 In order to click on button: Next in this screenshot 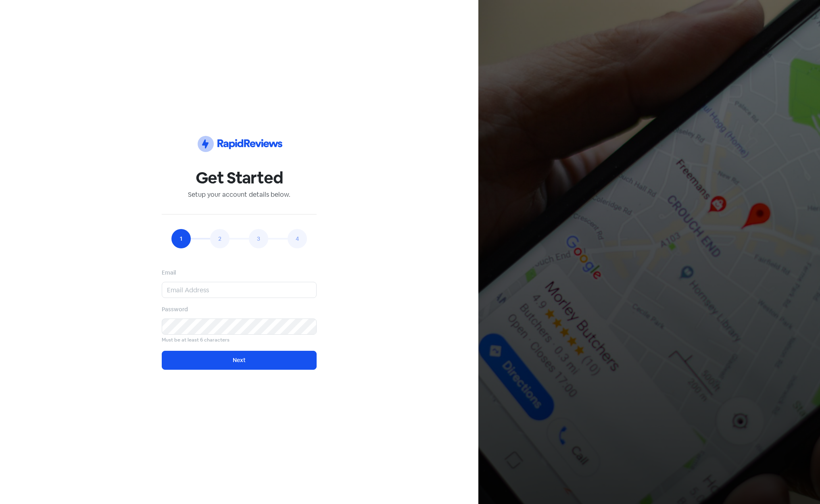, I will do `click(239, 360)`.